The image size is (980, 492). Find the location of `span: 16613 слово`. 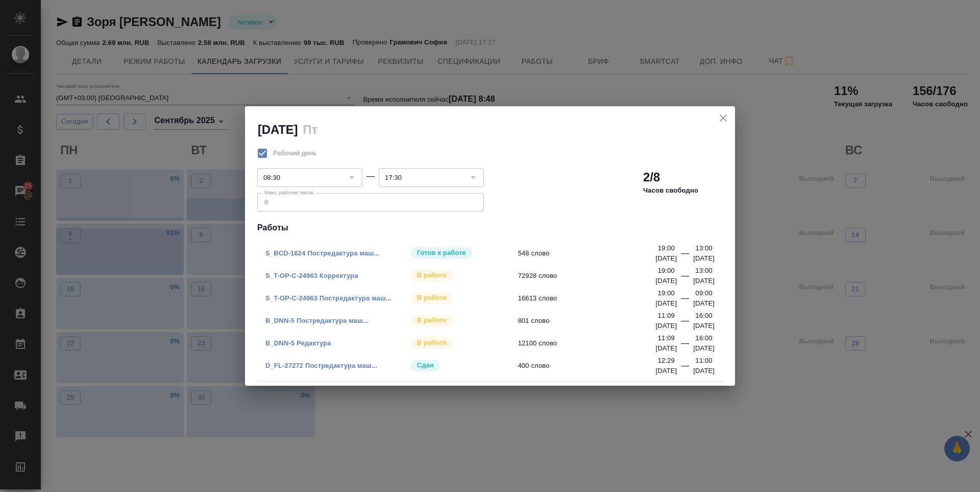

span: 16613 слово is located at coordinates (590, 298).